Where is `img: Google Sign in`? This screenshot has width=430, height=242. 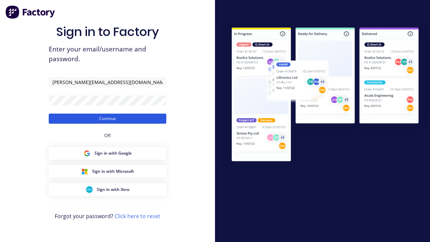 img: Google Sign in is located at coordinates (87, 153).